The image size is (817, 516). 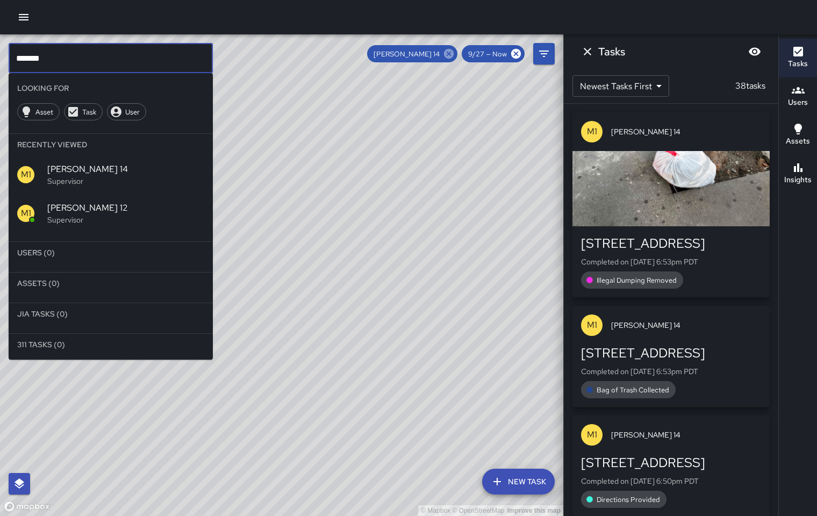 I want to click on button: New Task, so click(x=518, y=481).